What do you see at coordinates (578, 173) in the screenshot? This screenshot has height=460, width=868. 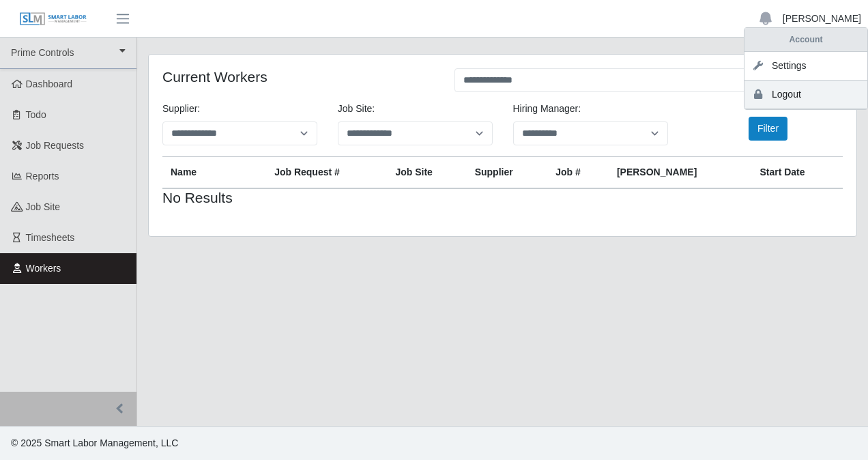 I see `th: Job #` at bounding box center [578, 173].